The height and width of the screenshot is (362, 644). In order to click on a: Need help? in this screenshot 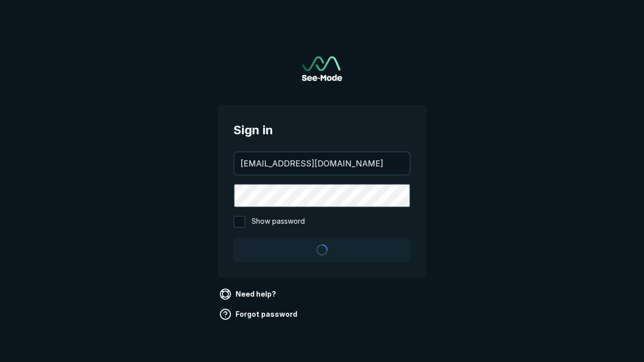, I will do `click(249, 294)`.